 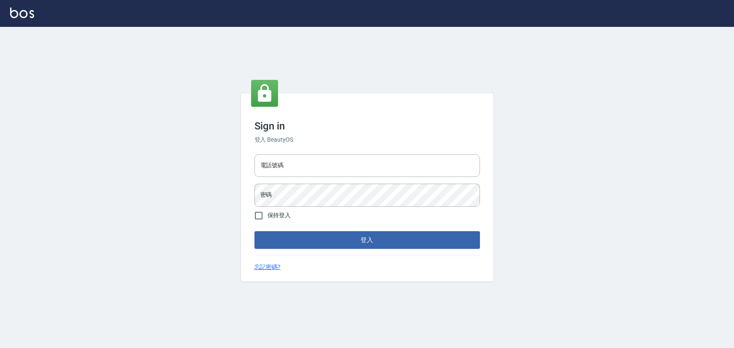 I want to click on button: 登入, so click(x=367, y=240).